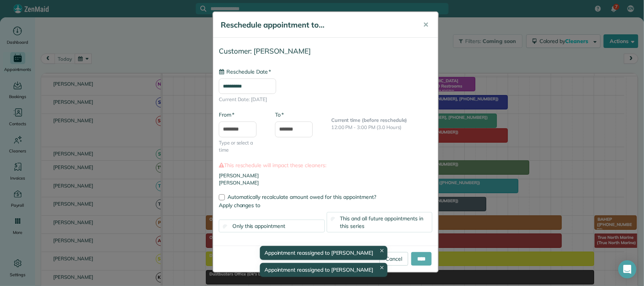 The width and height of the screenshot is (644, 286). What do you see at coordinates (382, 223) in the screenshot?
I see `span: This and all future appointments in this series` at bounding box center [382, 223].